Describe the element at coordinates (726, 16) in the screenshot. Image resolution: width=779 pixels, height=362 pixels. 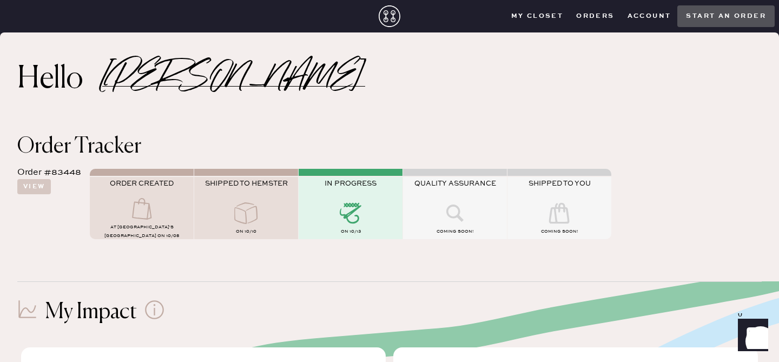
I see `button: Start an order` at that location.